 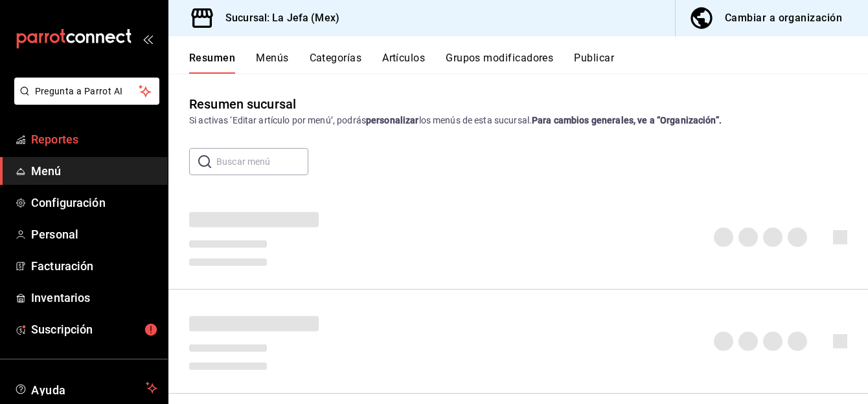 I want to click on div: Si activas ‘Editar artículo por menú’, podrás los menús de esta sucursal., so click(x=519, y=120).